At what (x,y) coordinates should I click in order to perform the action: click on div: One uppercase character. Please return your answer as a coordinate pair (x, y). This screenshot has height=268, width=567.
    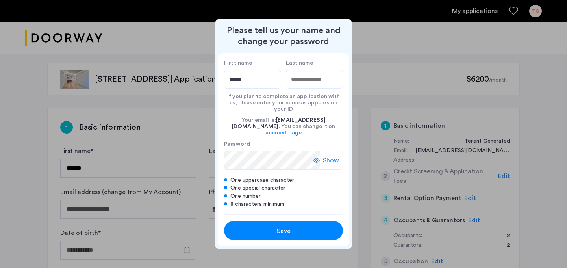
    Looking at the image, I should click on (284, 180).